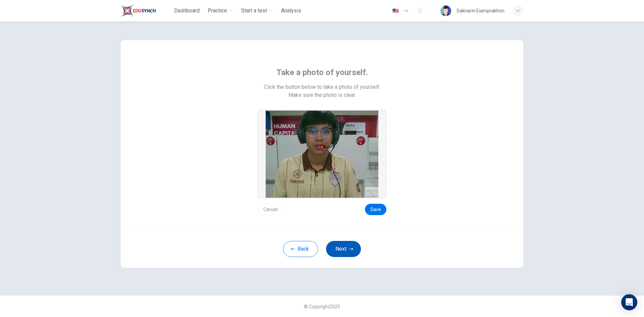 This screenshot has height=317, width=644. What do you see at coordinates (138, 11) in the screenshot?
I see `img: Train Test logo` at bounding box center [138, 11].